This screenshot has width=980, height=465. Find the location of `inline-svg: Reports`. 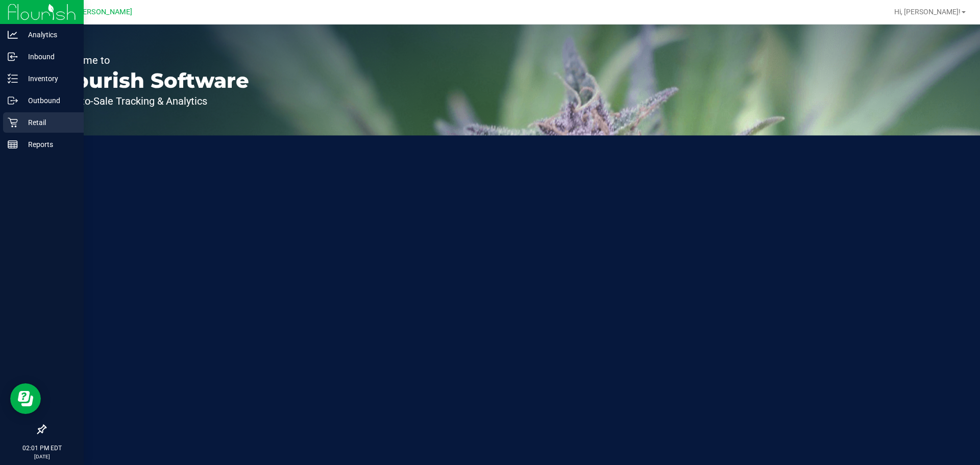

inline-svg: Reports is located at coordinates (13, 145).